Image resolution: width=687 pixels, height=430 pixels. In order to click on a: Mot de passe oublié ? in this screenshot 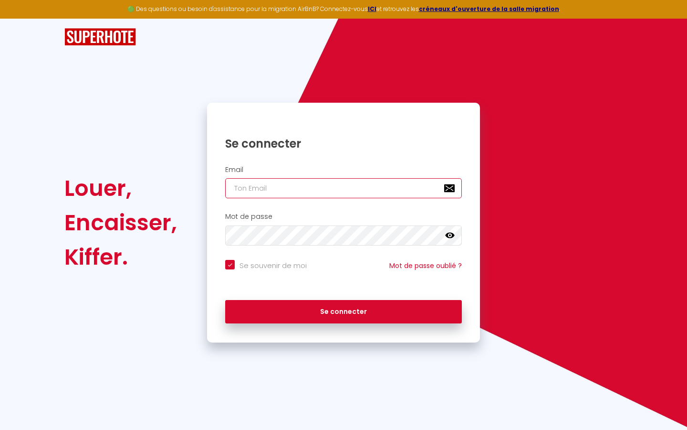, I will do `click(426, 265)`.